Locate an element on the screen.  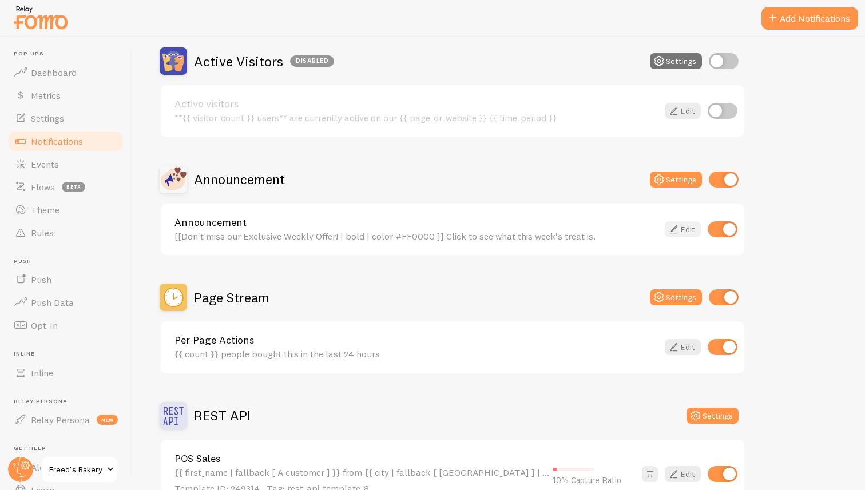
a: Inline is located at coordinates (66, 373).